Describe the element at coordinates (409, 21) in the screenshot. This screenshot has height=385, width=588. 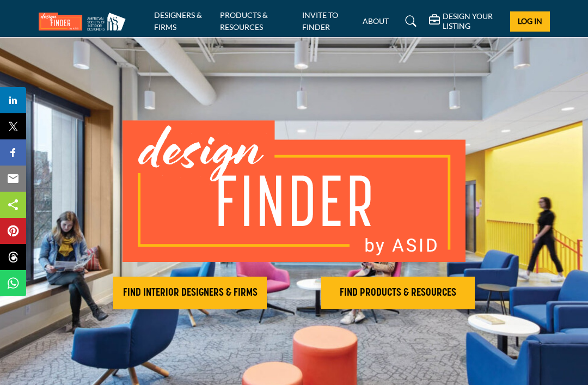
I see `a: Search` at that location.